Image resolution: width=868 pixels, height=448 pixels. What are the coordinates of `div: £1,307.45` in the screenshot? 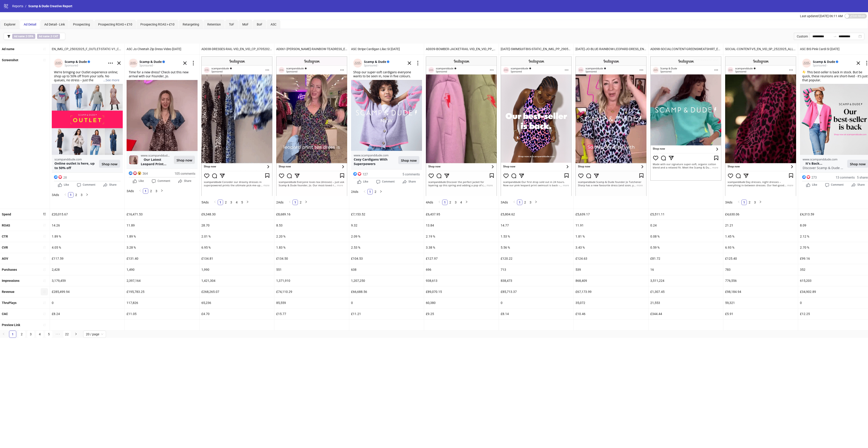 It's located at (685, 292).